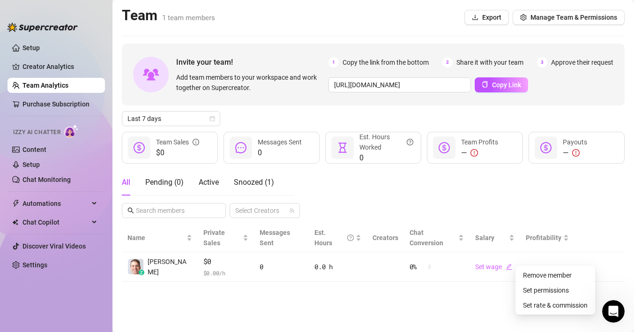  Describe the element at coordinates (15, 222) in the screenshot. I see `img: Chat Copilot` at that location.